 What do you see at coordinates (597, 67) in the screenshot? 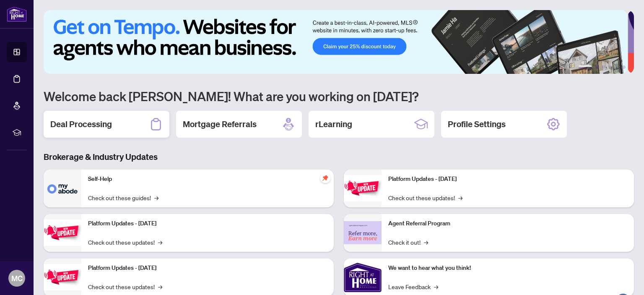
I see `button: 2` at bounding box center [597, 67].